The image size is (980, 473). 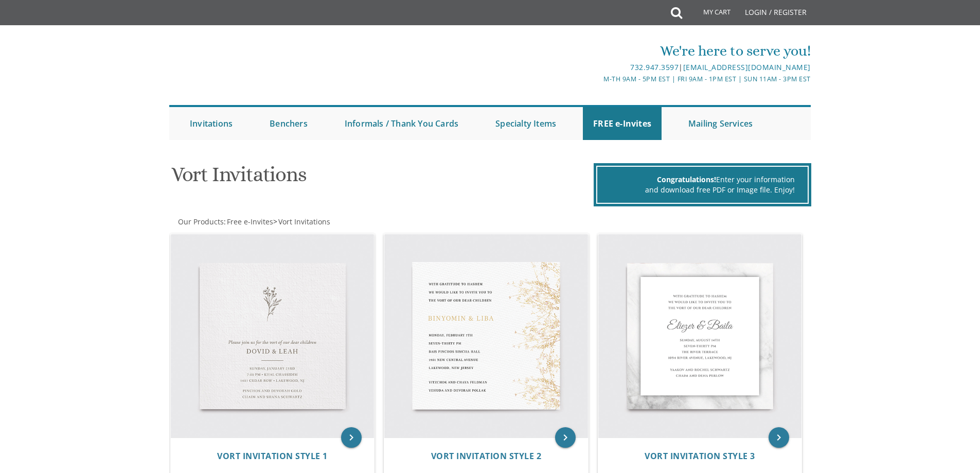 What do you see at coordinates (654, 67) in the screenshot?
I see `a: 732.947.3597` at bounding box center [654, 67].